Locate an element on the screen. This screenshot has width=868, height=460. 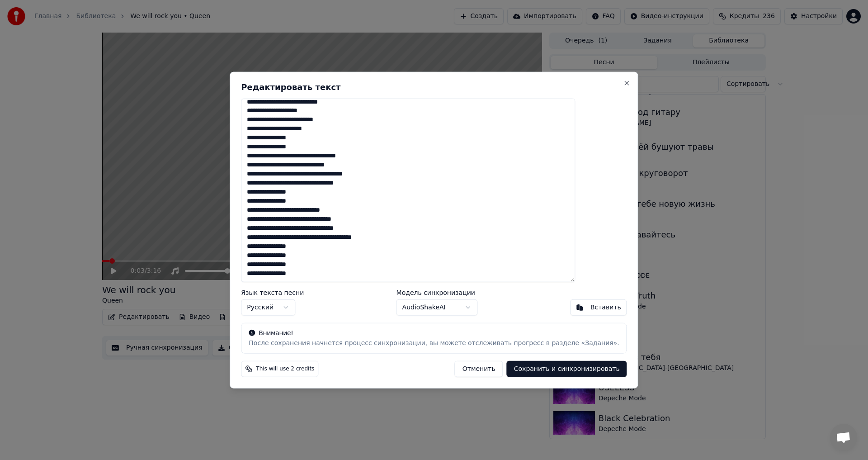
span: This will use 2 credits is located at coordinates (285, 369).